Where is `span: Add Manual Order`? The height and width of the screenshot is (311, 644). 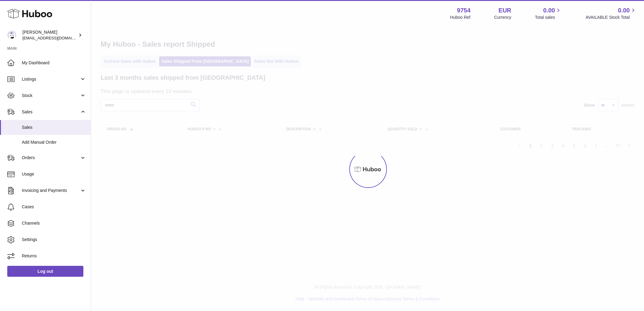 span: Add Manual Order is located at coordinates (54, 142).